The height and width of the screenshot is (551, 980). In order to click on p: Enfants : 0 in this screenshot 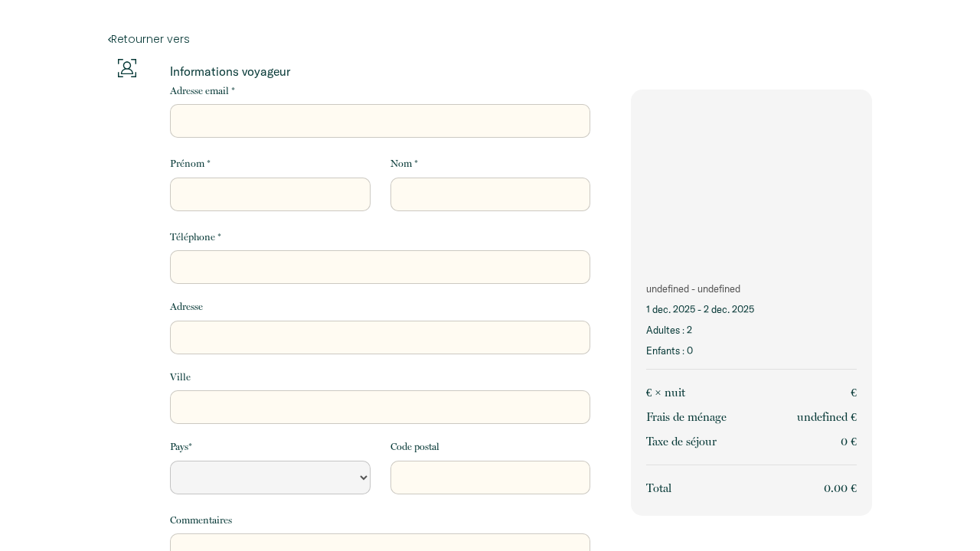, I will do `click(751, 351)`.